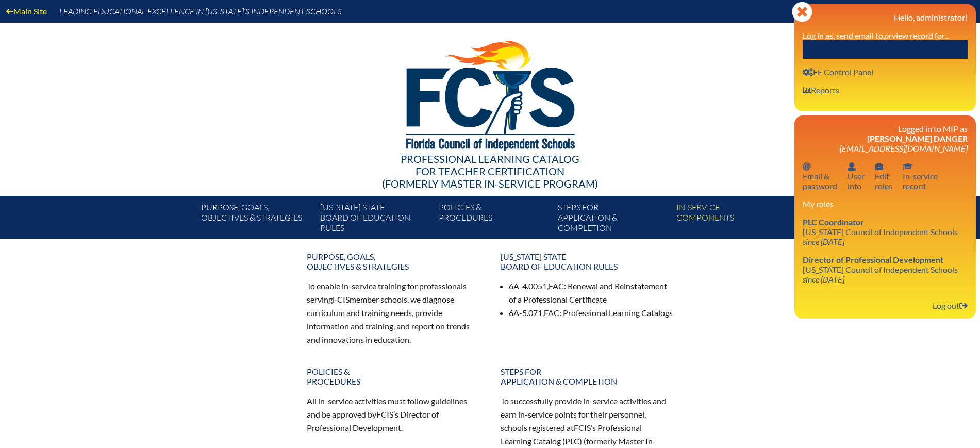 The height and width of the screenshot is (448, 980). What do you see at coordinates (592, 313) in the screenshot?
I see `li: 6A-5.071, : Professional Learning Catalogs` at bounding box center [592, 313].